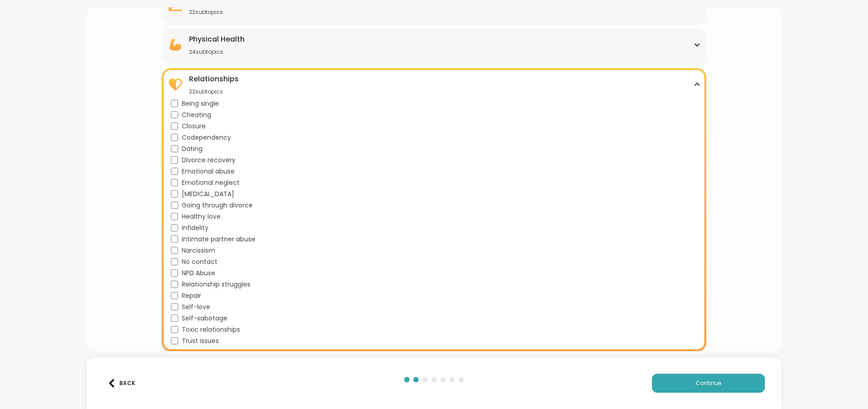 The width and height of the screenshot is (868, 409). What do you see at coordinates (709, 383) in the screenshot?
I see `span: Continue` at bounding box center [709, 383].